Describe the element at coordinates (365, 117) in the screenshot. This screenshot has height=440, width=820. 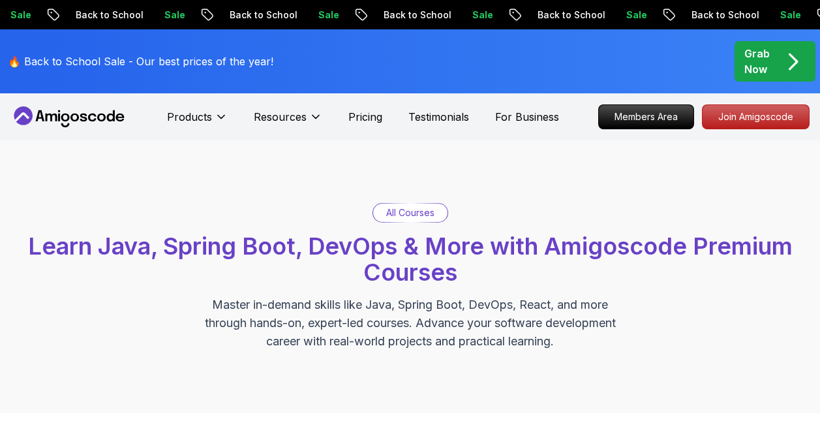
I see `a: Pricing` at that location.